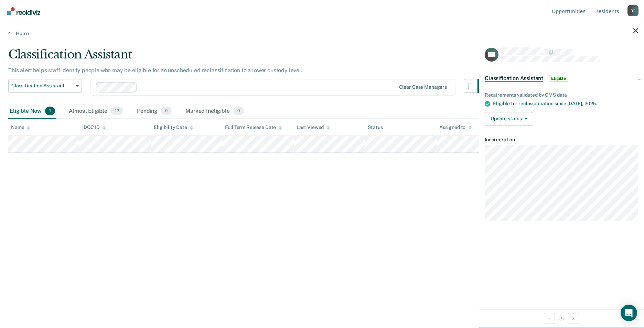  Describe the element at coordinates (155, 70) in the screenshot. I see `p: This alert helps staff identify people who may be eligible for an unscheduled reclassification to...` at that location.